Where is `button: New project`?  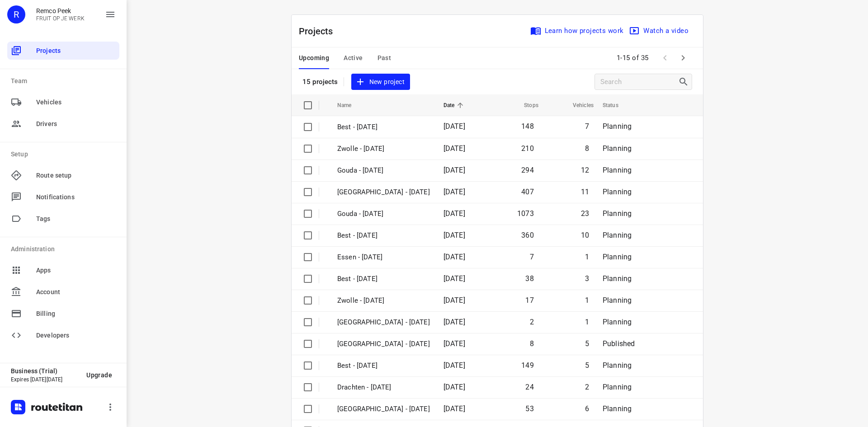 button: New project is located at coordinates (380, 82).